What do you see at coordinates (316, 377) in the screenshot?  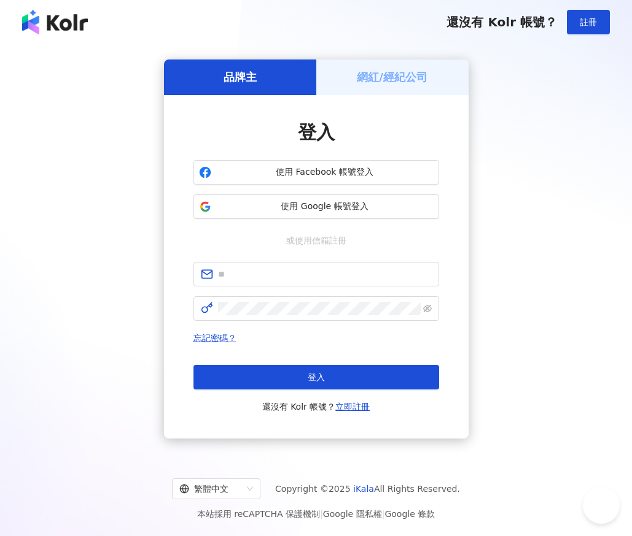 I see `button: 登入` at bounding box center [316, 377].